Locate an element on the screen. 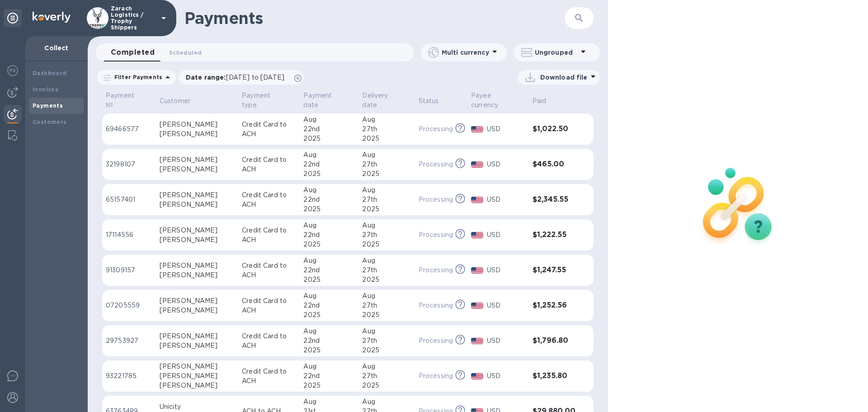 This screenshot has height=412, width=868. p: 65157401 is located at coordinates (129, 200).